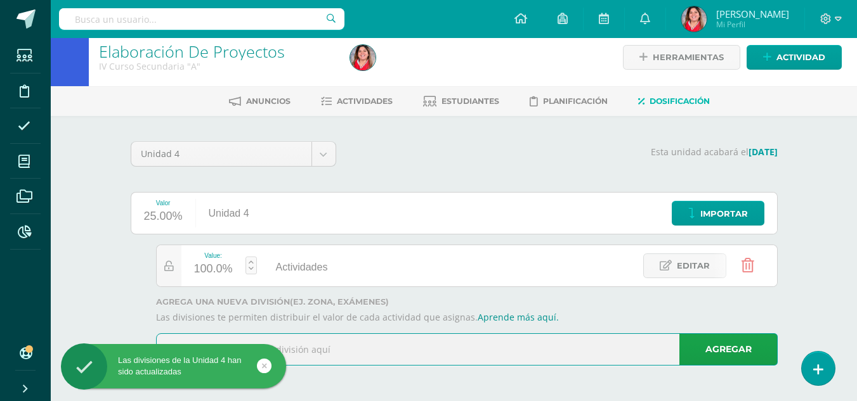 The image size is (857, 401). What do you see at coordinates (564, 152) in the screenshot?
I see `p: Esta unidad acabará el` at bounding box center [564, 152].